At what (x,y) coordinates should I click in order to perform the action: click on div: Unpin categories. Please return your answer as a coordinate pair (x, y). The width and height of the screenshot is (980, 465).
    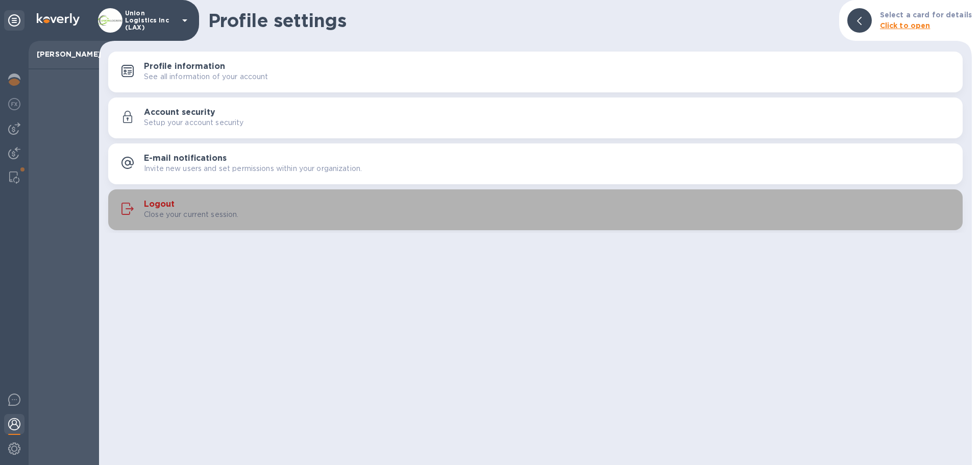
    Looking at the image, I should click on (14, 21).